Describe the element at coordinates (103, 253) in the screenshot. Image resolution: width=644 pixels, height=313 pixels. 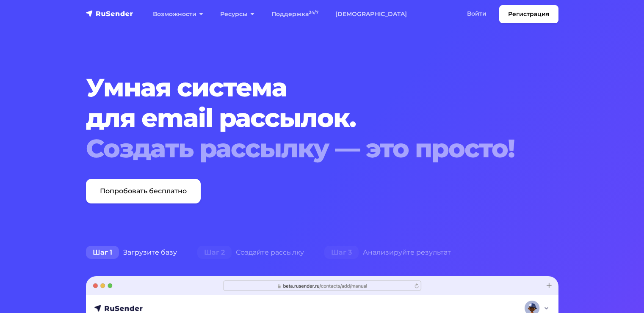
I see `span: Шаг 1` at that location.